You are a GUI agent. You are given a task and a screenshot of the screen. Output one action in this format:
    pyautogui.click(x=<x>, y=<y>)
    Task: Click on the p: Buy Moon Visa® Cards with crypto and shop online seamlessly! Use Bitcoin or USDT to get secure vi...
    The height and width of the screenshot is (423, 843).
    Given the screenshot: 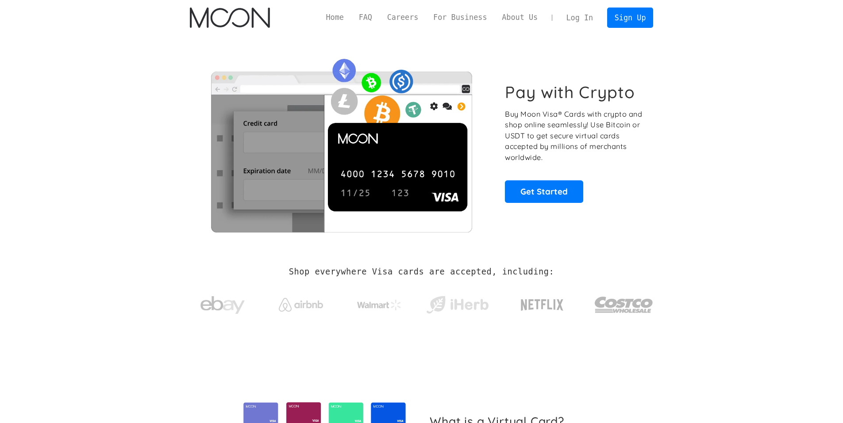 What is the action you would take?
    pyautogui.click(x=574, y=136)
    